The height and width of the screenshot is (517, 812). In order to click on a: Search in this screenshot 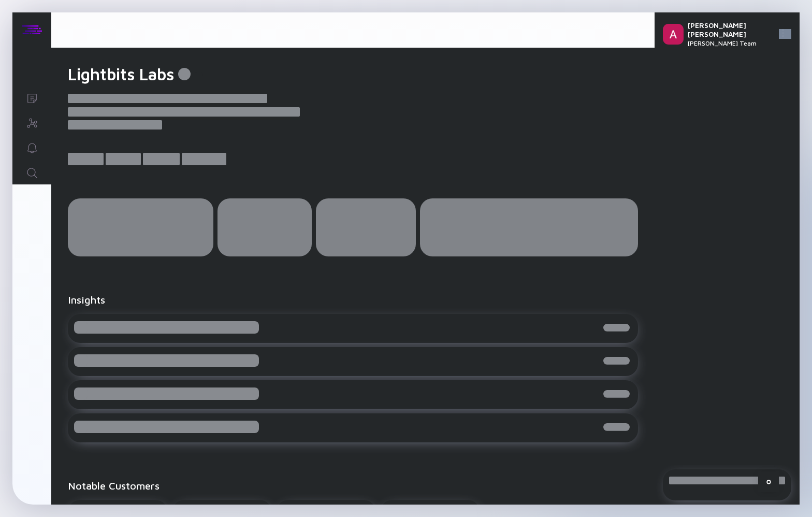, I will do `click(32, 172)`.